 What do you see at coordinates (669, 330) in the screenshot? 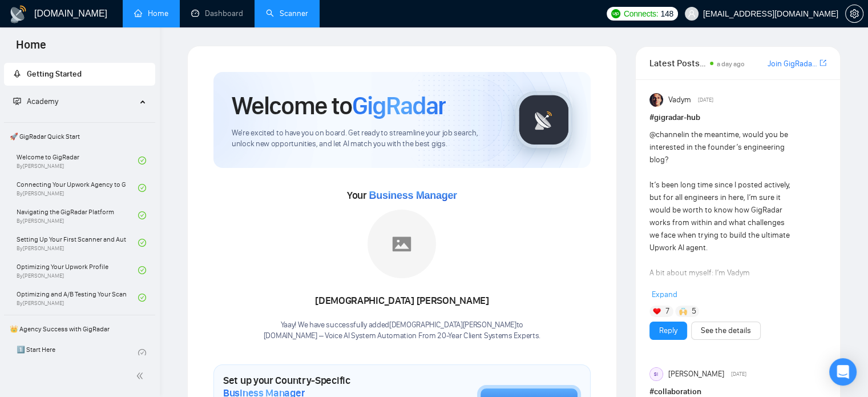
I see `a: Reply` at bounding box center [669, 330].